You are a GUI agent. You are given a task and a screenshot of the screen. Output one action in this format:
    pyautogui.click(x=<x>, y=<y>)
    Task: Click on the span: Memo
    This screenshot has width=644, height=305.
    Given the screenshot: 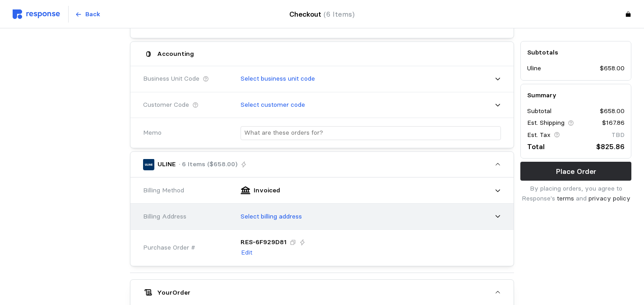 What is the action you would take?
    pyautogui.click(x=152, y=133)
    